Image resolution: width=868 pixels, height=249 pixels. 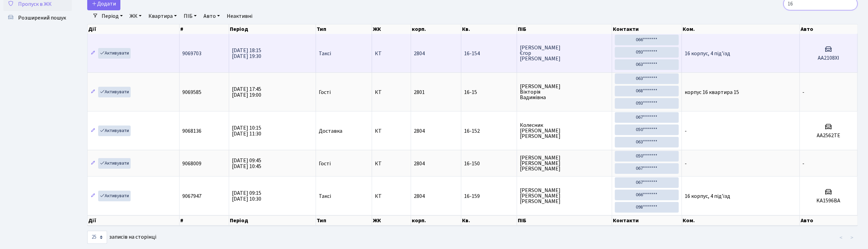 What do you see at coordinates (489, 196) in the screenshot?
I see `span: 16-159` at bounding box center [489, 196].